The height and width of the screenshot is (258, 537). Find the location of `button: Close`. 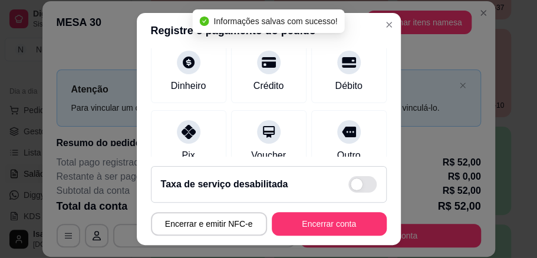

button: Close is located at coordinates (389, 25).